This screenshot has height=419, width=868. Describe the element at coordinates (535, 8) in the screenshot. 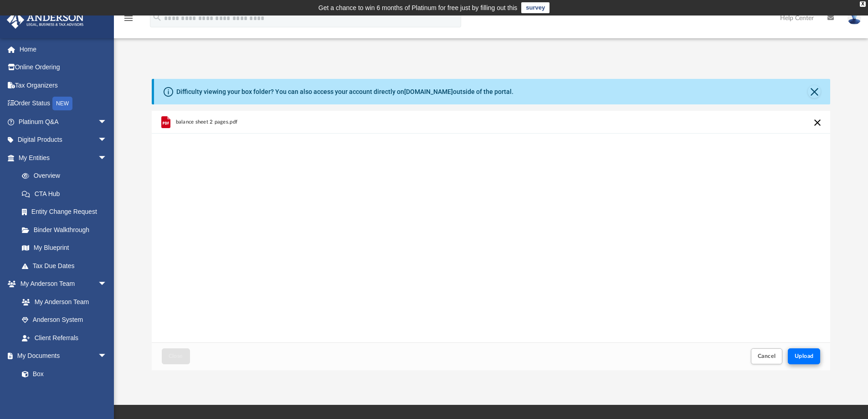

I see `a: survey` at that location.